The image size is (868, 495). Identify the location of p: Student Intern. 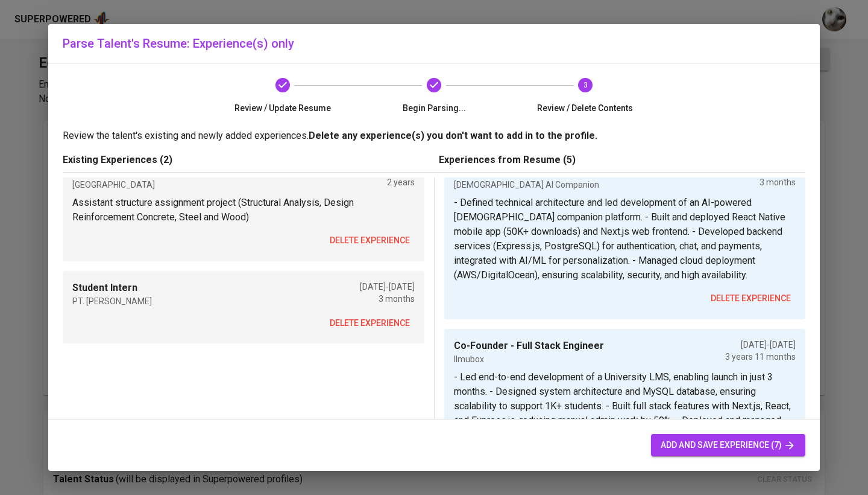
(112, 288).